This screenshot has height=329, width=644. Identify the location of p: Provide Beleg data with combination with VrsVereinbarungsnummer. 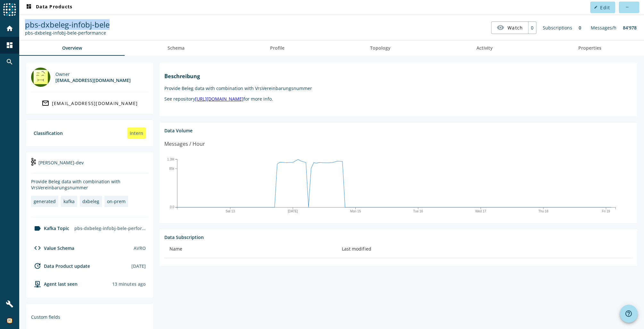
(398, 88).